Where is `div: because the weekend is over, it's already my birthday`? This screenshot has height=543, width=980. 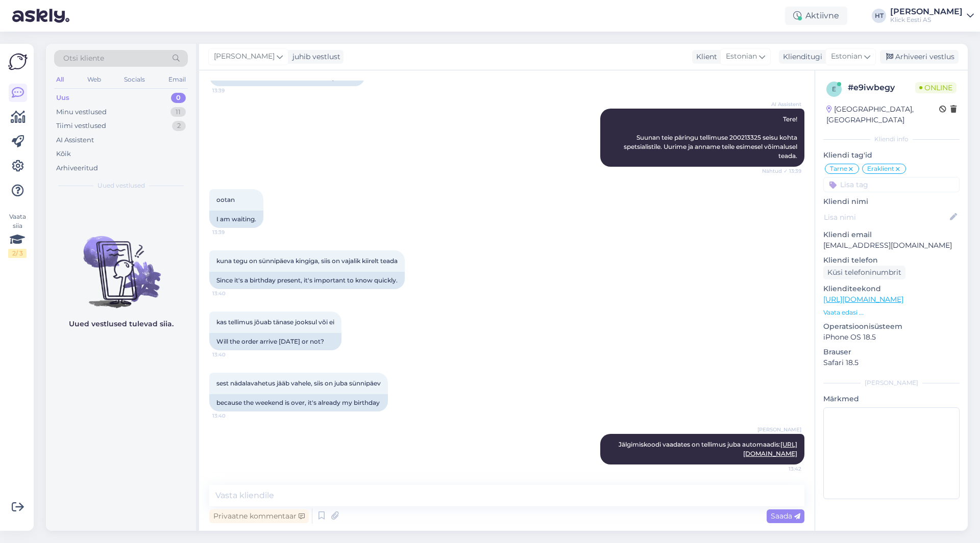
div: because the weekend is over, it's already my birthday is located at coordinates (299, 403).